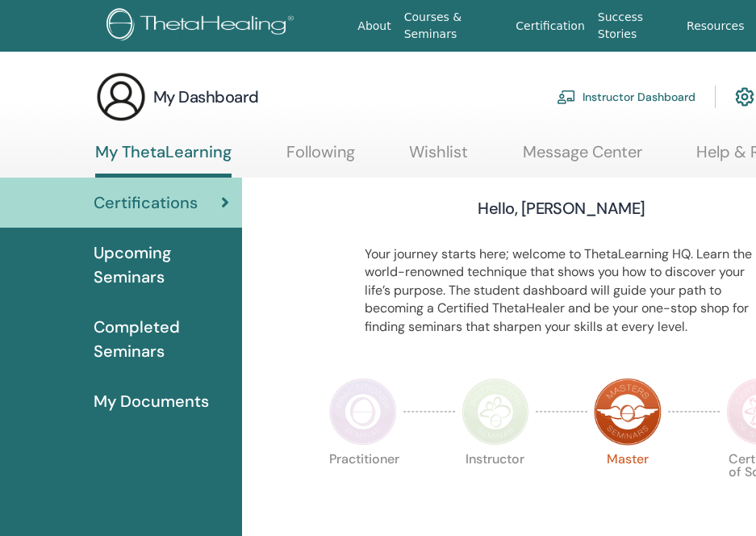  What do you see at coordinates (320, 157) in the screenshot?
I see `a: Following` at bounding box center [320, 157].